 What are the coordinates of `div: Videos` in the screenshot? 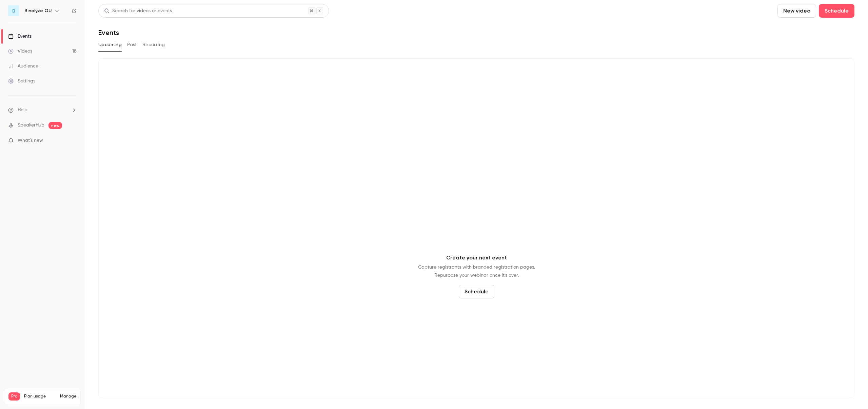 It's located at (20, 51).